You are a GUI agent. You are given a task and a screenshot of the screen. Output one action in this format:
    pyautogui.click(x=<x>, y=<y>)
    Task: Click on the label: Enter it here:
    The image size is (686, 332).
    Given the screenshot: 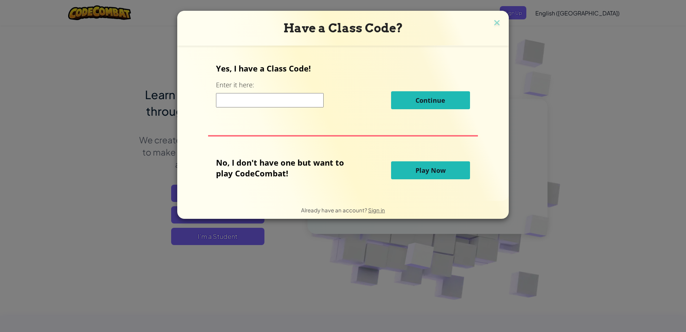 What is the action you would take?
    pyautogui.click(x=235, y=85)
    